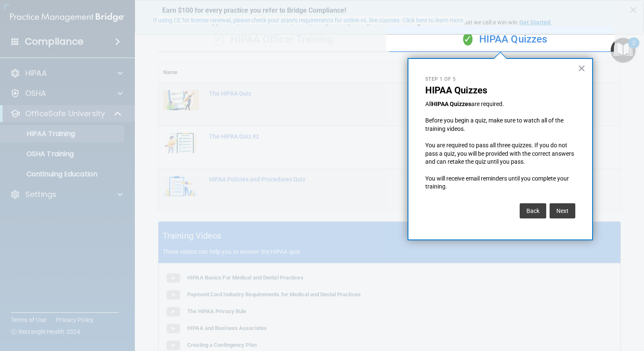 The height and width of the screenshot is (351, 644). I want to click on button: Close, so click(582, 68).